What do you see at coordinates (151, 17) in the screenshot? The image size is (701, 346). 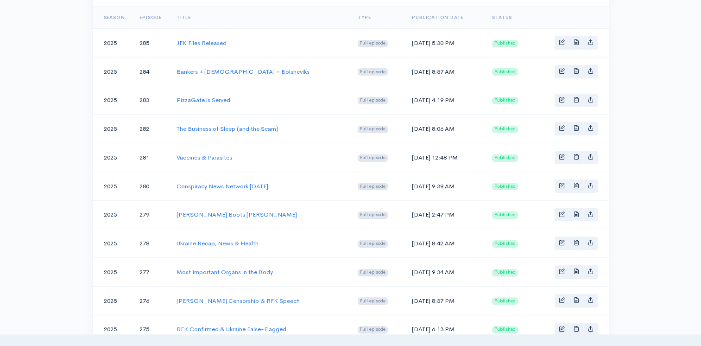 I see `a: Episode` at bounding box center [151, 17].